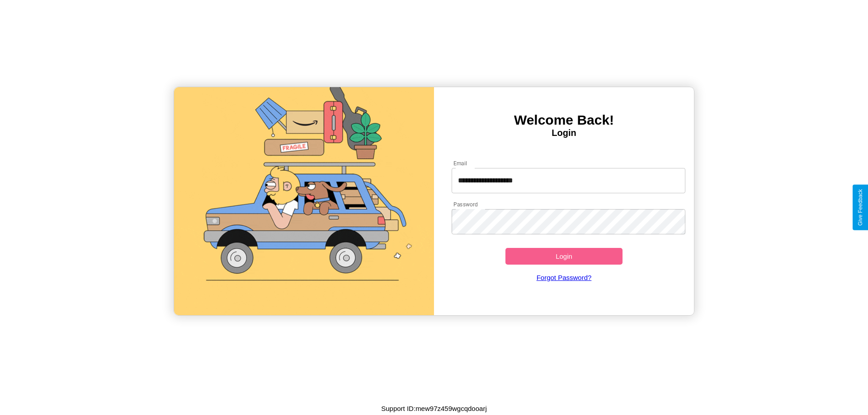  What do you see at coordinates (465, 204) in the screenshot?
I see `label: Password` at bounding box center [465, 204].